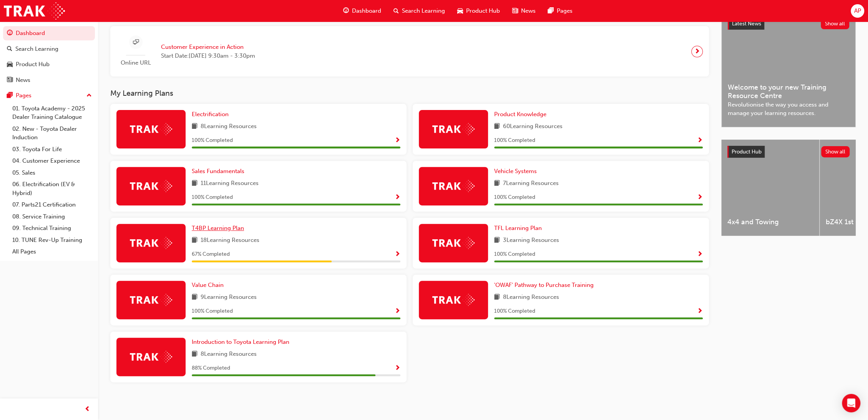 This screenshot has height=420, width=868. I want to click on button: DashboardSearch LearningProduct HubNews, so click(49, 57).